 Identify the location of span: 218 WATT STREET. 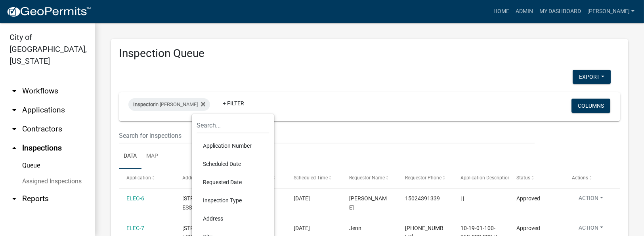
(201, 203).